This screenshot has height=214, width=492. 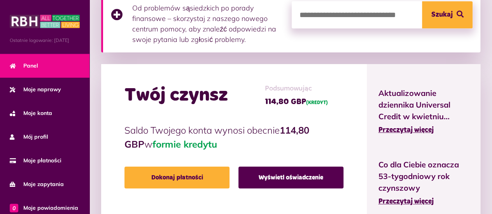 What do you see at coordinates (177, 178) in the screenshot?
I see `font: Dokonaj płatności` at bounding box center [177, 178].